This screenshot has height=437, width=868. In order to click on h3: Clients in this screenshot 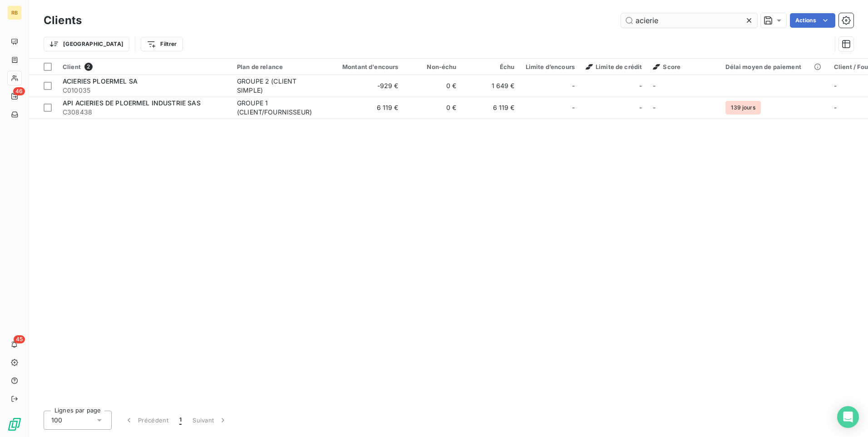, I will do `click(63, 20)`.